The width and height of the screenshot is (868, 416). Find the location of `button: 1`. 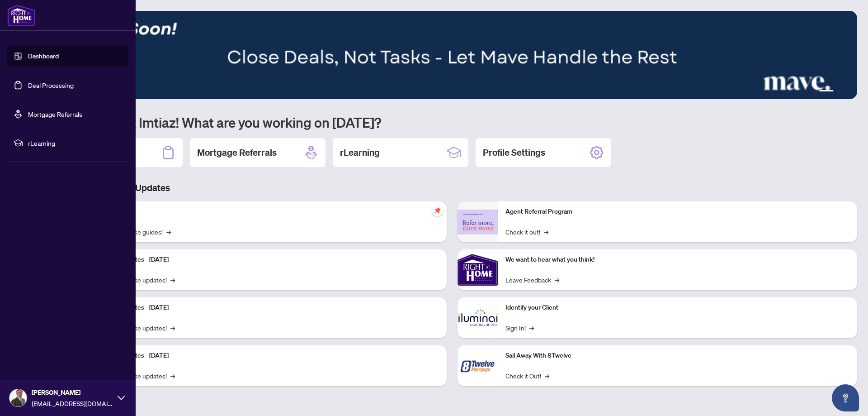

button: 1 is located at coordinates (807, 92).